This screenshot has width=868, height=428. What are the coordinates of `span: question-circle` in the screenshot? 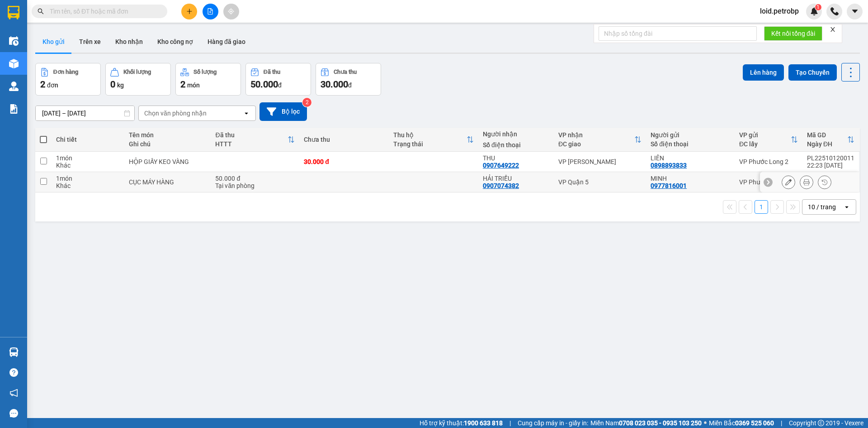 It's located at (13, 372).